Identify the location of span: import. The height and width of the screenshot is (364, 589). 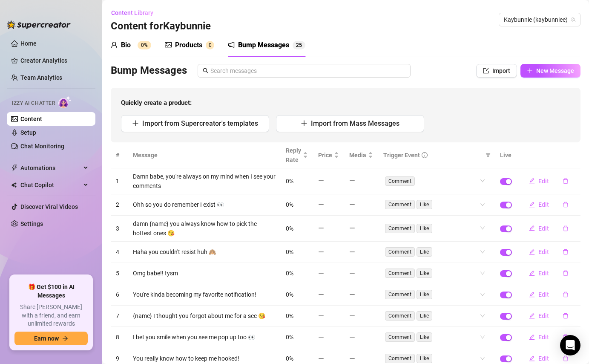
(486, 70).